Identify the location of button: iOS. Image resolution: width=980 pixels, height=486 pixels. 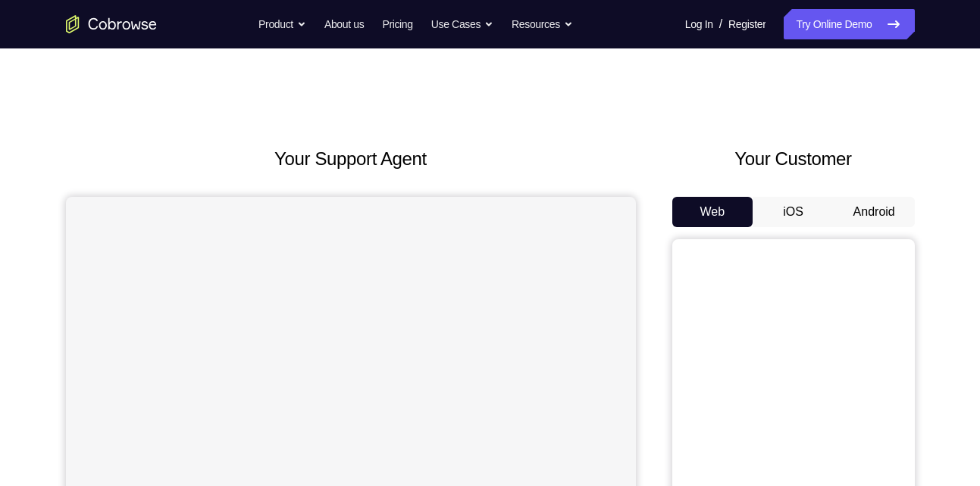
(793, 212).